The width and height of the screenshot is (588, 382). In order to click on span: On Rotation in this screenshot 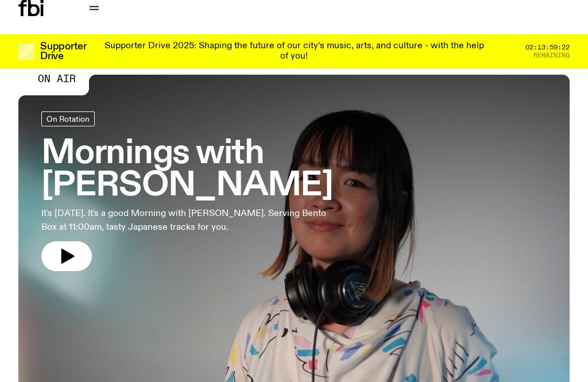, I will do `click(68, 119)`.